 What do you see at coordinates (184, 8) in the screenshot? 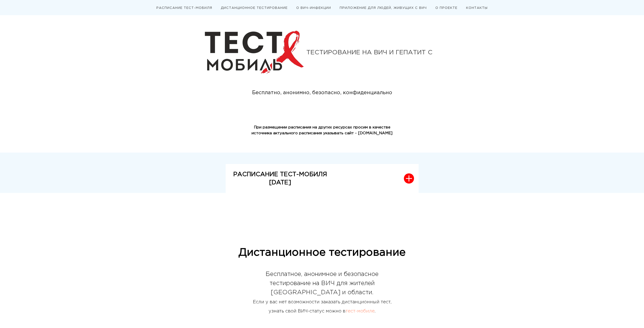
I see `a: РАСПИСАНИЕ ТЕСТ-МОБИЛЯ` at bounding box center [184, 8].